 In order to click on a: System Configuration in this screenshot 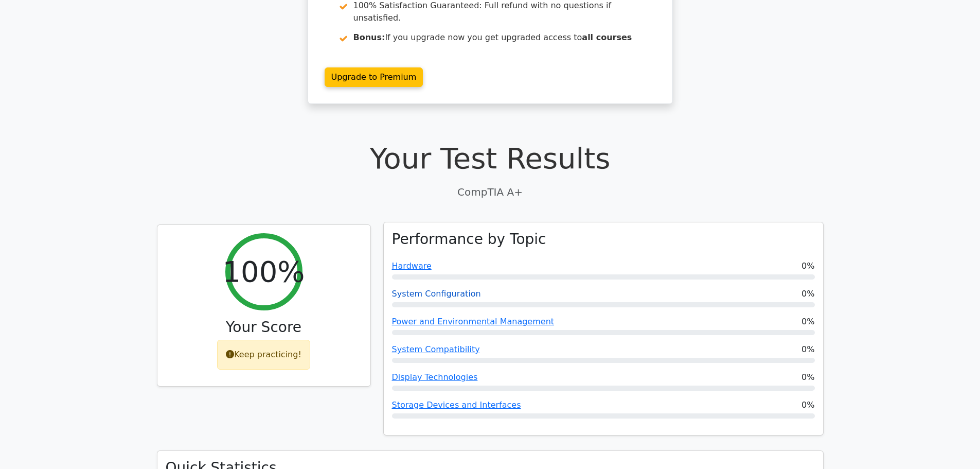, I will do `click(436, 293)`.